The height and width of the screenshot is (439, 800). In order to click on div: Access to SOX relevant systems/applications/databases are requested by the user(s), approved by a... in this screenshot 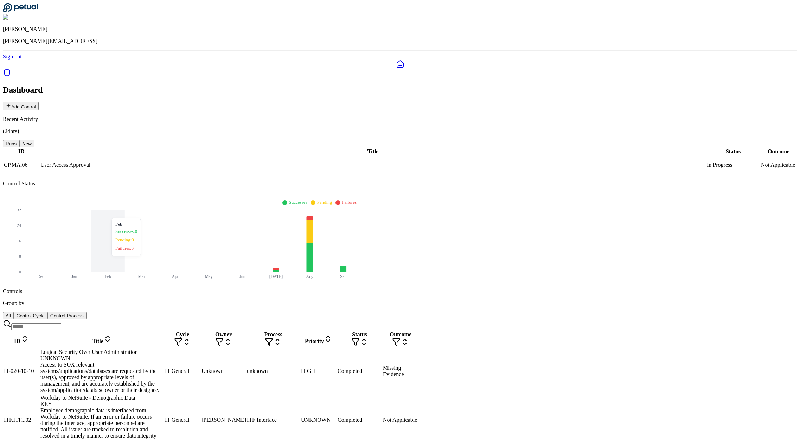, I will do `click(102, 377)`.